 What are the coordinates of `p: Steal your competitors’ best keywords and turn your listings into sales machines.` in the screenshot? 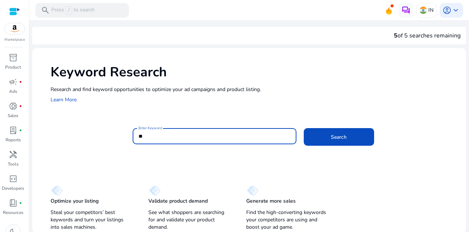 It's located at (92, 219).